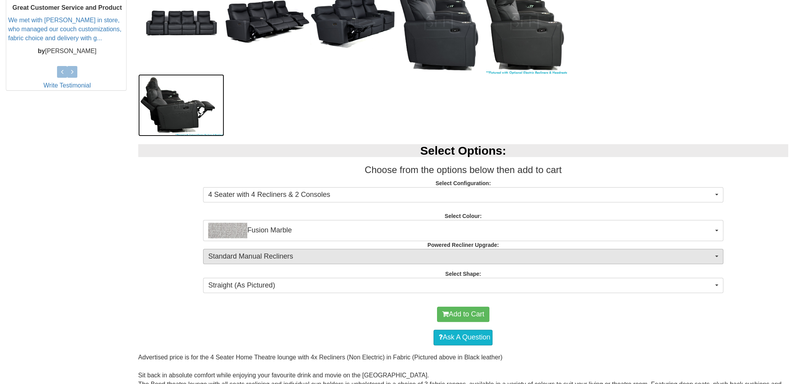 The width and height of the screenshot is (794, 384). What do you see at coordinates (463, 230) in the screenshot?
I see `button: Fusion MarbleFusion Marble` at bounding box center [463, 230].